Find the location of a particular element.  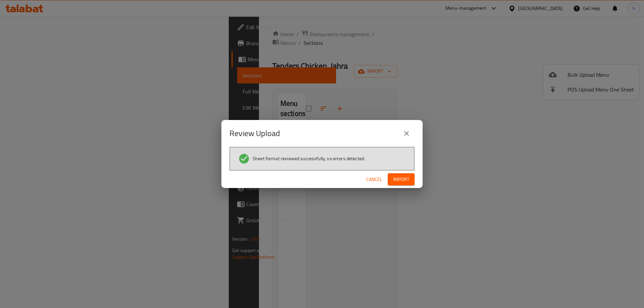

span: Import is located at coordinates (401, 179).